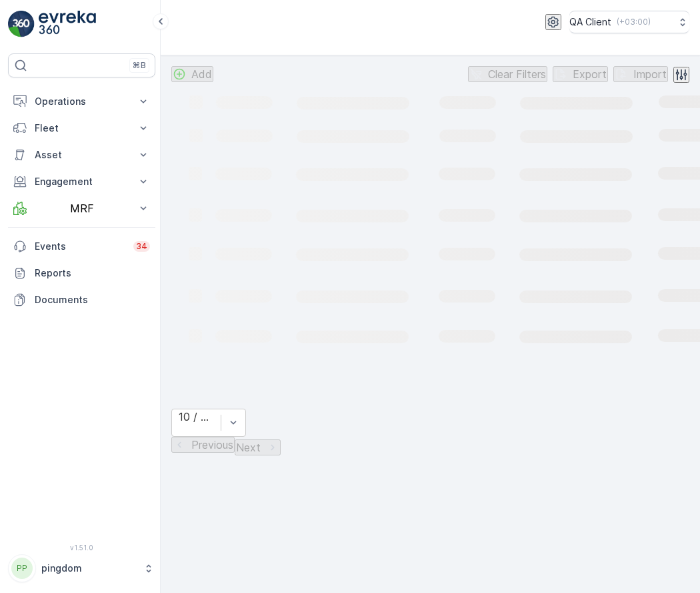 The height and width of the screenshot is (593, 700). I want to click on p: Operations, so click(82, 101).